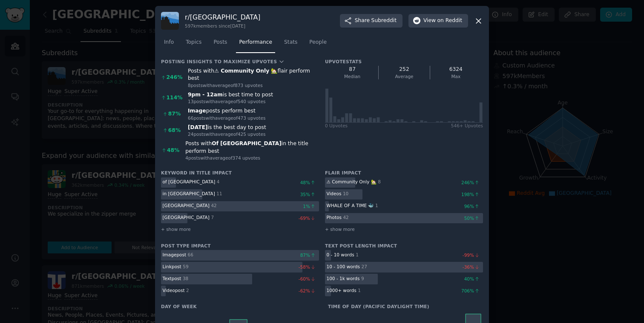 The width and height of the screenshot is (644, 323). I want to click on div: Average, so click(404, 77).